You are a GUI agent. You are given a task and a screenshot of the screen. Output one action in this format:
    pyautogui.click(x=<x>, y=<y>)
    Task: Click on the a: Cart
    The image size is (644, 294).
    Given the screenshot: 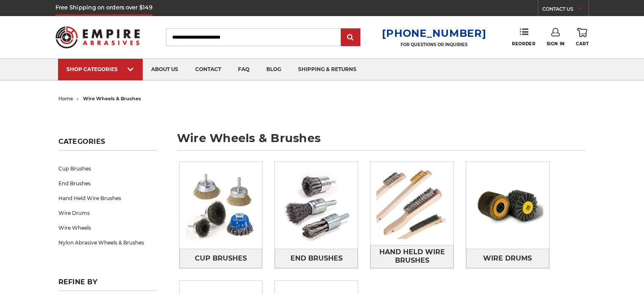 What is the action you would take?
    pyautogui.click(x=582, y=37)
    